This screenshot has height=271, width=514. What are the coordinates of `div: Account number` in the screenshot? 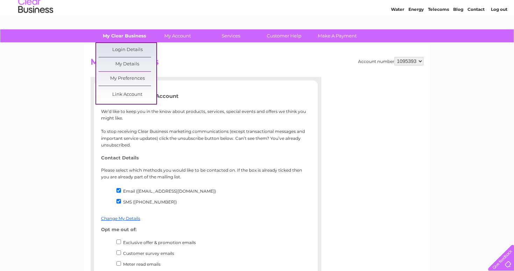 It's located at (391, 61).